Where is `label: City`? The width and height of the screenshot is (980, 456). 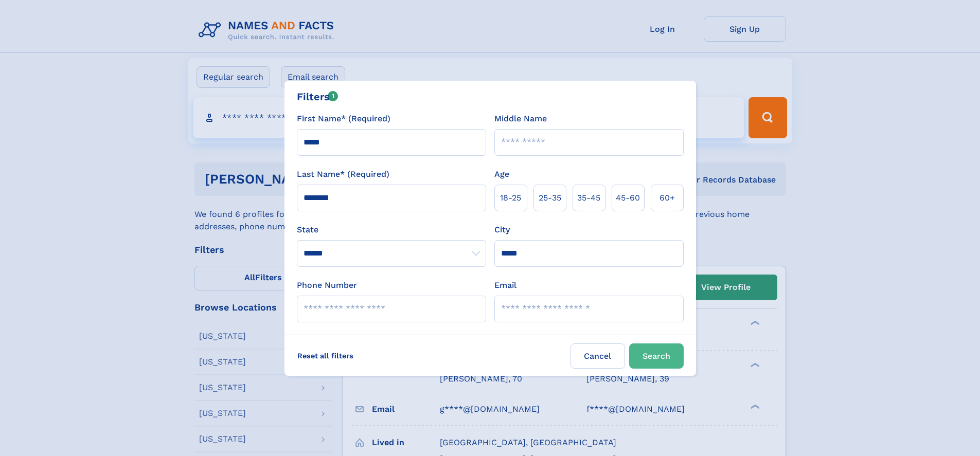
label: City is located at coordinates (502, 230).